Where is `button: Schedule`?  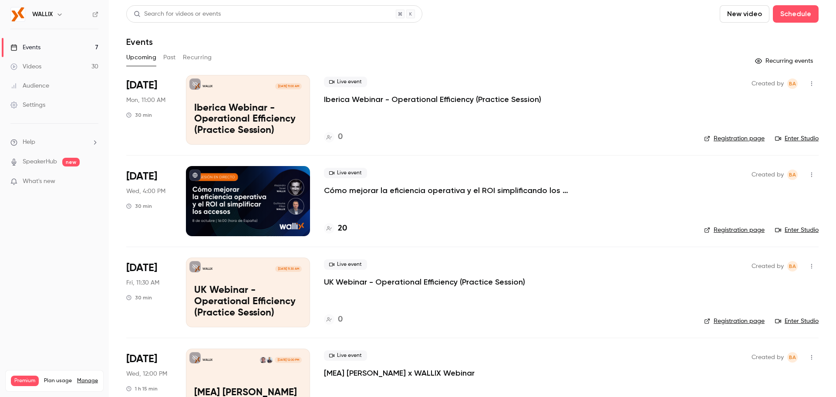
button: Schedule is located at coordinates (796, 14).